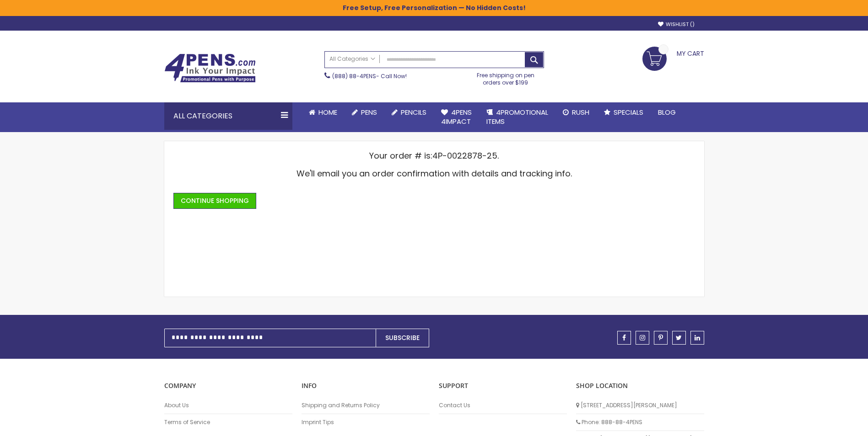 The image size is (868, 436). I want to click on span: Subscribe, so click(402, 338).